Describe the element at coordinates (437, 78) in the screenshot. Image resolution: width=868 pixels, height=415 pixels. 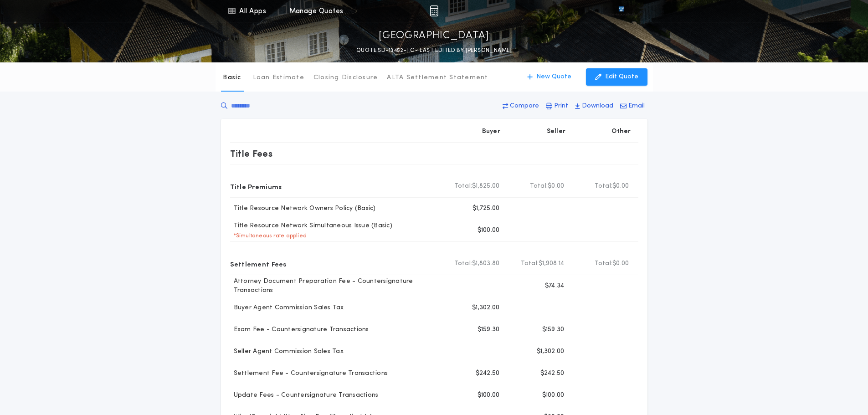
I see `p: ALTA Settlement Statement` at that location.